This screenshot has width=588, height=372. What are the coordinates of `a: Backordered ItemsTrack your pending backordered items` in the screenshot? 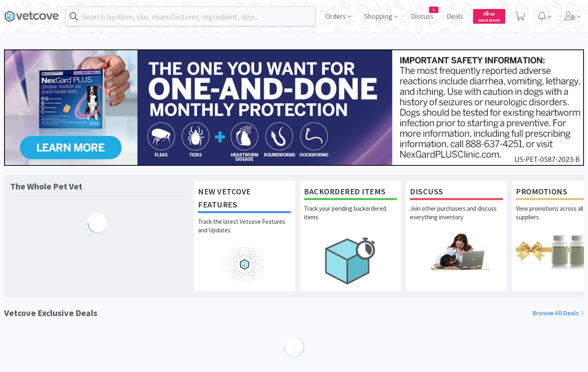 It's located at (350, 236).